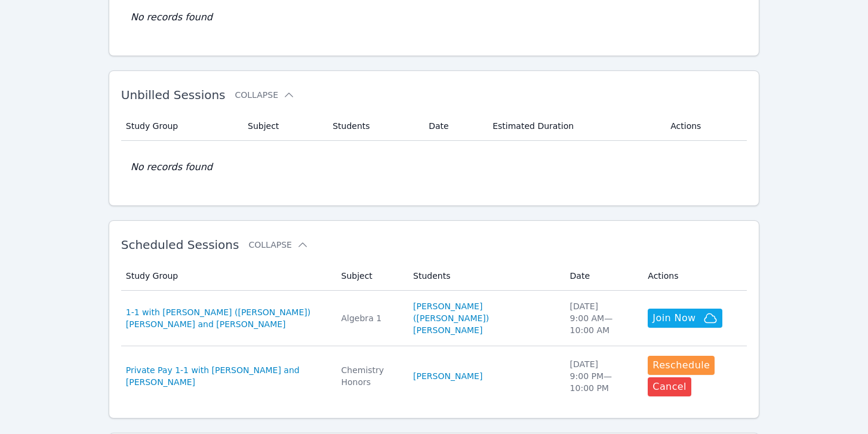  What do you see at coordinates (180, 245) in the screenshot?
I see `span: Scheduled Sessions` at bounding box center [180, 245].